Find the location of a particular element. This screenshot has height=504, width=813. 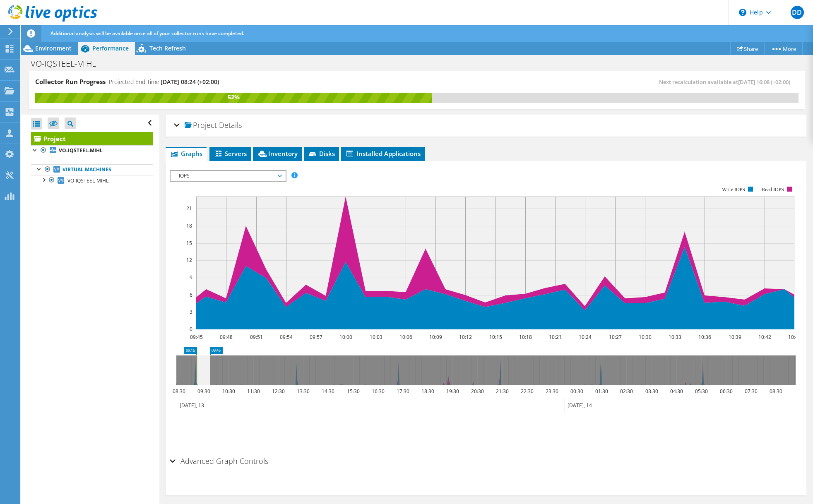

span: Additional analysis will be available once all of your collector runs have completed. is located at coordinates (147, 33).